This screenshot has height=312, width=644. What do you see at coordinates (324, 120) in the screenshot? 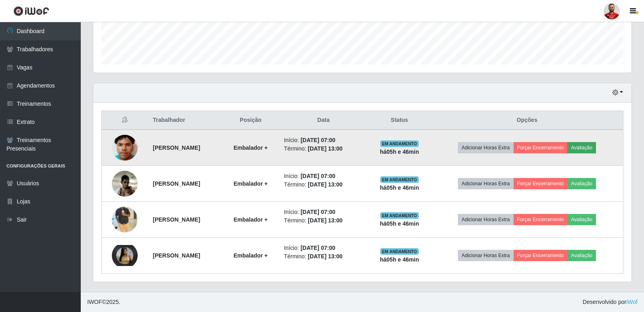
I see `th: Data` at bounding box center [324, 120].